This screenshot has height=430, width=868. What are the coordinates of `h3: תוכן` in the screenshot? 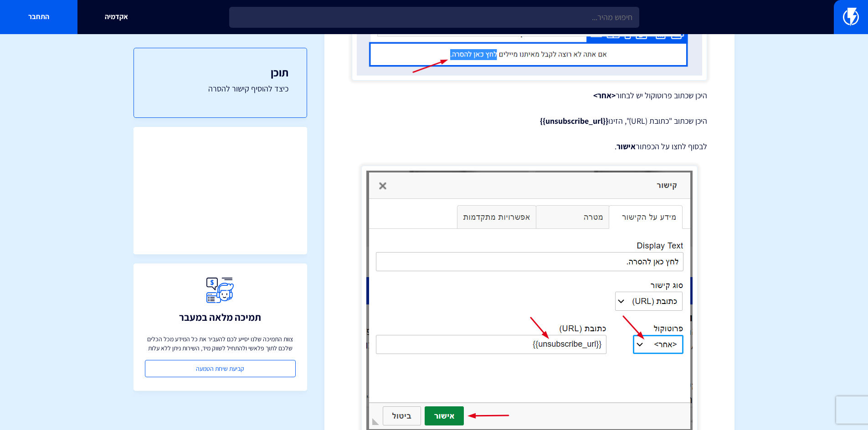 It's located at (220, 72).